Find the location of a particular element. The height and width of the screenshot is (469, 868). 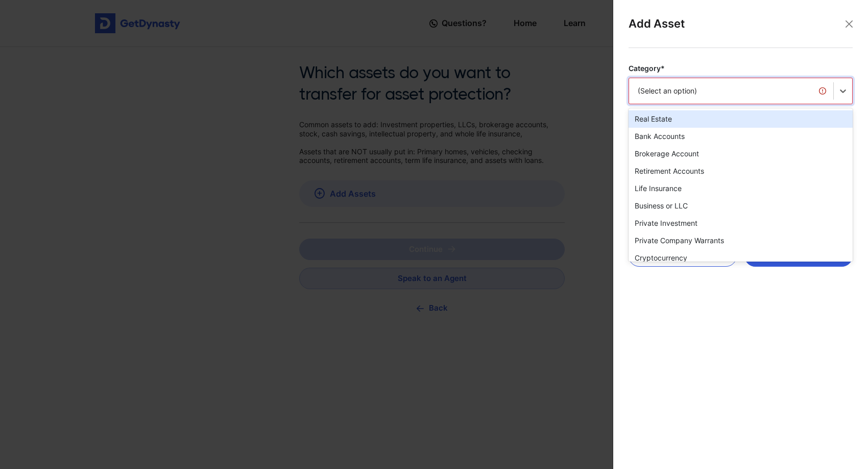

label: Category* is located at coordinates (740, 69).